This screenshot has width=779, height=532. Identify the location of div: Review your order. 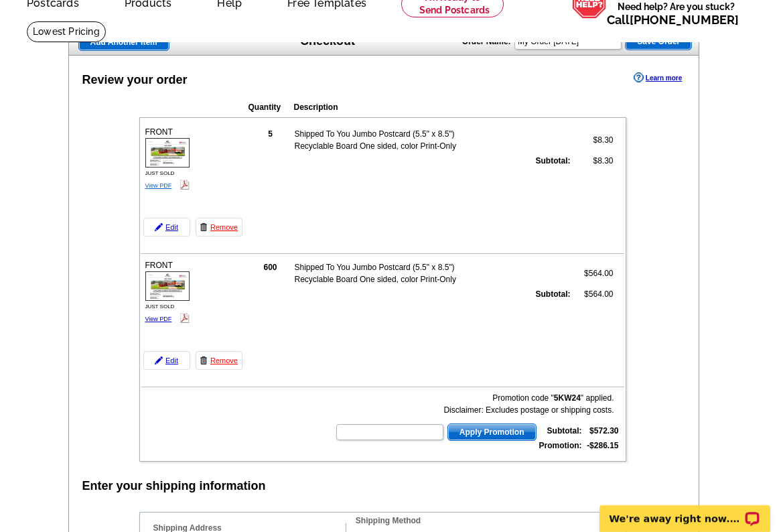
(135, 80).